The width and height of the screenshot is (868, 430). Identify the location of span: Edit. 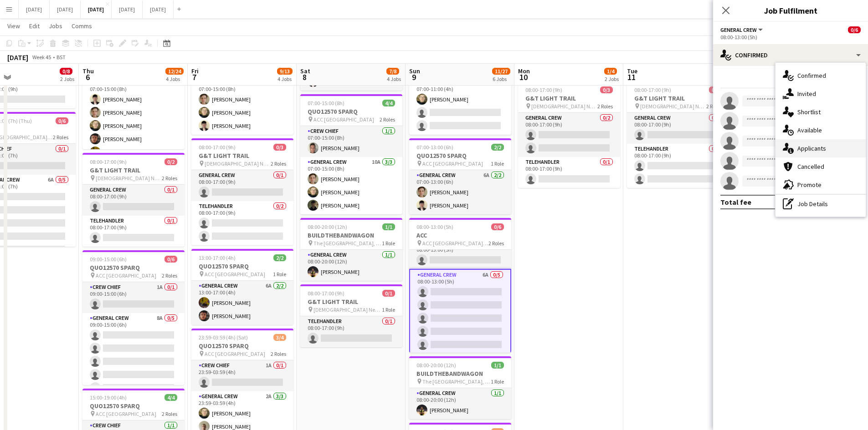
(34, 26).